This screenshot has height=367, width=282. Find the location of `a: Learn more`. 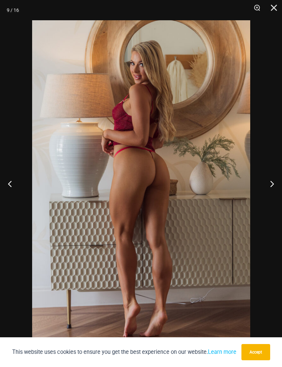

a: Learn more is located at coordinates (222, 352).